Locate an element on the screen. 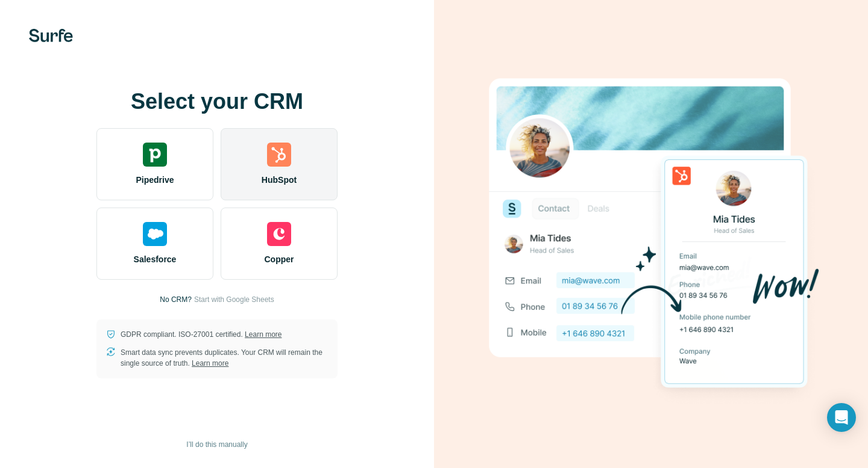  img: salesforce's logo is located at coordinates (155, 234).